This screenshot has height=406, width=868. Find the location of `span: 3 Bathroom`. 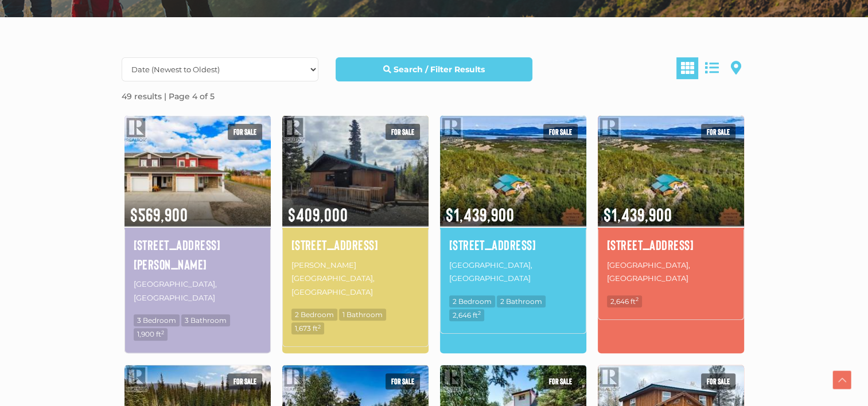

span: 3 Bathroom is located at coordinates (205, 320).